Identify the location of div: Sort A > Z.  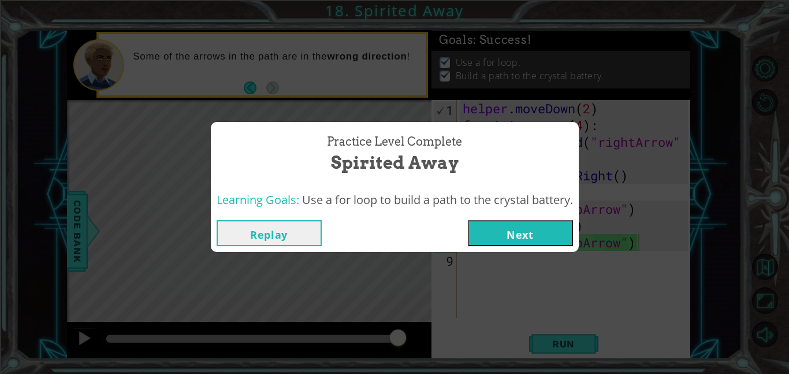
(394, 10).